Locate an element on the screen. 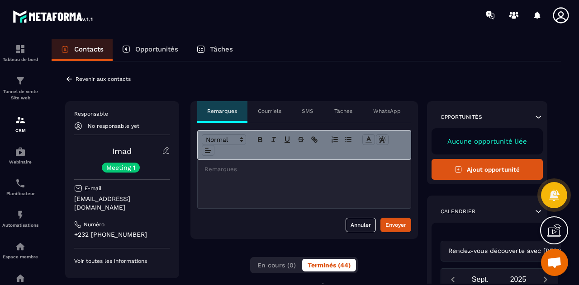 The height and width of the screenshot is (285, 579). p: Calendrier is located at coordinates (458, 212).